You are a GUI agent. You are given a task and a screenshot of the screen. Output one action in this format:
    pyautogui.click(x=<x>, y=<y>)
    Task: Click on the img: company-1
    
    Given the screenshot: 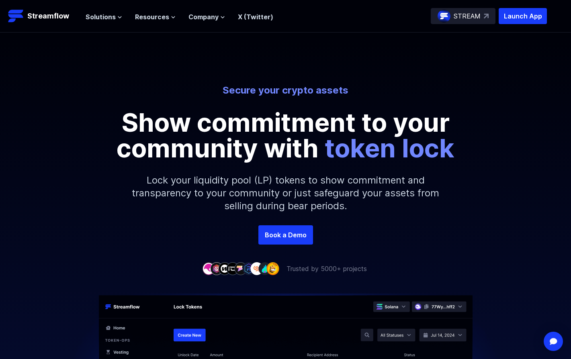 What is the action you would take?
    pyautogui.click(x=209, y=268)
    